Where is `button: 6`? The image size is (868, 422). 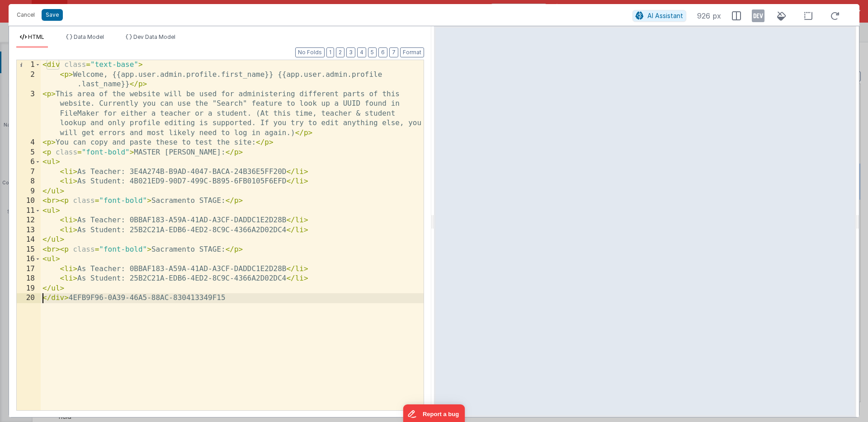
button: 6 is located at coordinates (383, 52).